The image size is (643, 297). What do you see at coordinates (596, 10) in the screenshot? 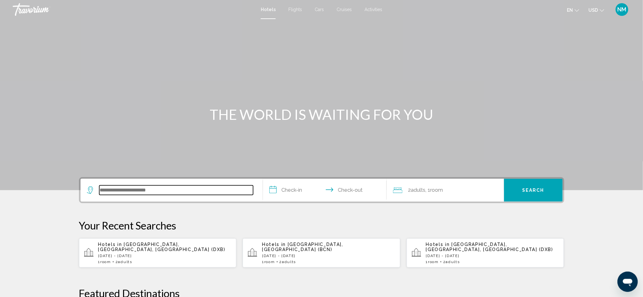
I see `button: Change currency` at bounding box center [596, 10].